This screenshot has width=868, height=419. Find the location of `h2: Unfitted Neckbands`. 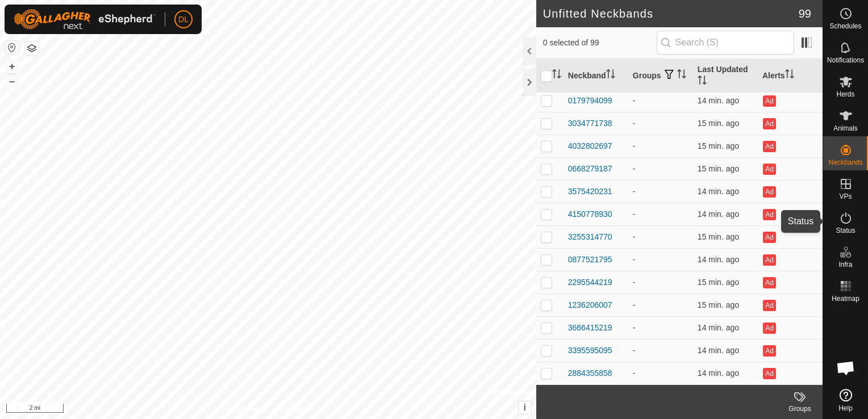

h2: Unfitted Neckbands is located at coordinates (670, 13).